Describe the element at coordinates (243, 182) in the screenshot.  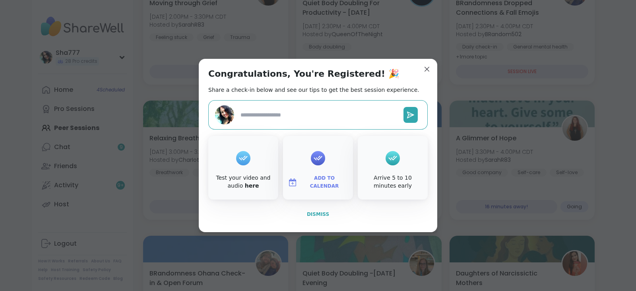
I see `div: Test your video and audio` at that location.